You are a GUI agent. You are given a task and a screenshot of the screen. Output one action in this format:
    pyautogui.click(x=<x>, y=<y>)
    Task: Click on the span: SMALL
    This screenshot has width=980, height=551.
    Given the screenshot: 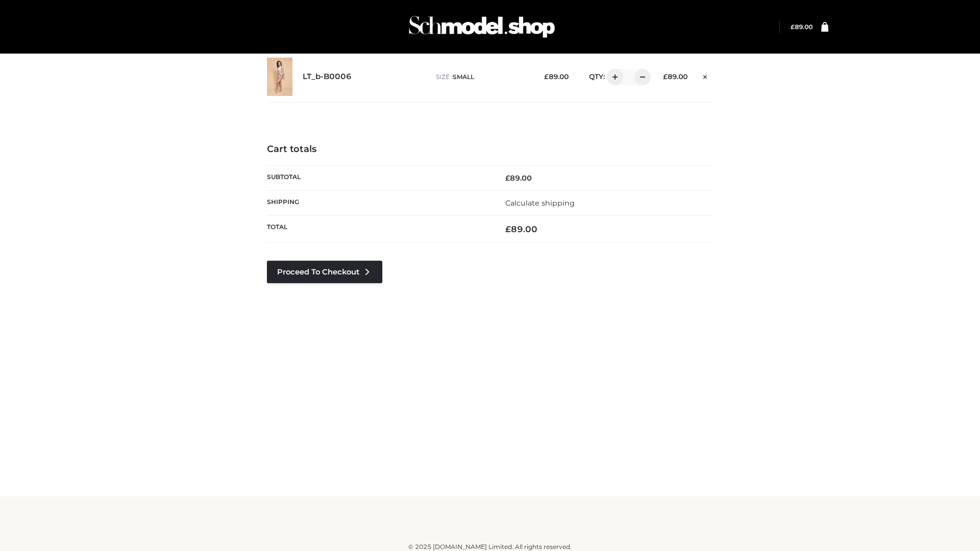 What is the action you would take?
    pyautogui.click(x=464, y=77)
    